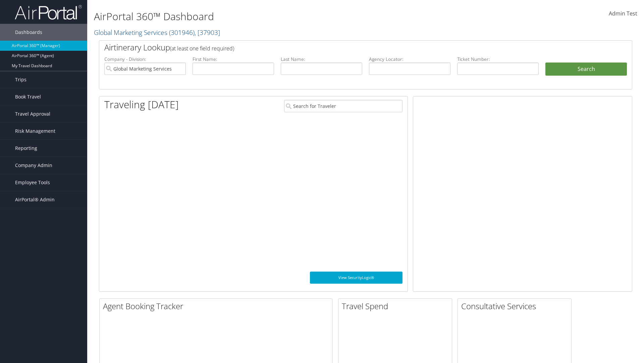  What do you see at coordinates (182, 32) in the screenshot?
I see `span: ( 301946 )` at bounding box center [182, 32].